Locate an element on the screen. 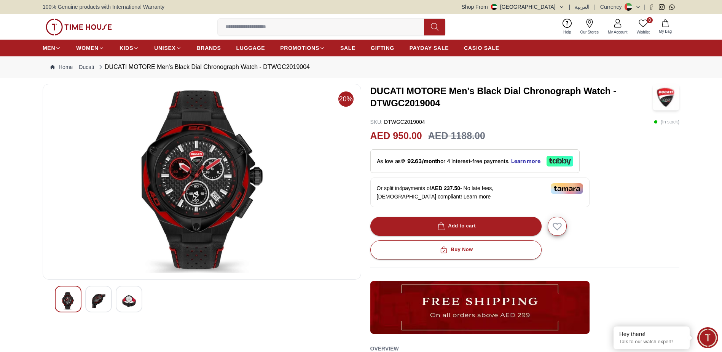 Image resolution: width=722 pixels, height=352 pixels. a: Help is located at coordinates (567, 27).